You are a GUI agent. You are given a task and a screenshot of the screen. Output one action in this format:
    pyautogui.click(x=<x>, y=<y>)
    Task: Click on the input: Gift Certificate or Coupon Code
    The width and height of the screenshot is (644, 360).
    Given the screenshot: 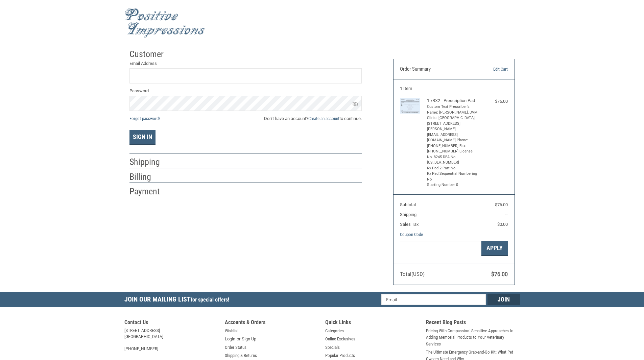 What is the action you would take?
    pyautogui.click(x=440, y=248)
    